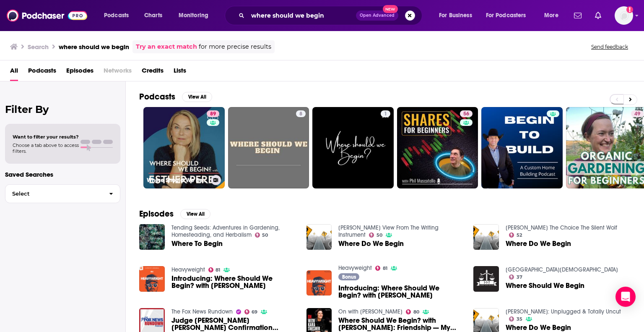 This screenshot has width=644, height=332. I want to click on span: Episodes, so click(79, 72).